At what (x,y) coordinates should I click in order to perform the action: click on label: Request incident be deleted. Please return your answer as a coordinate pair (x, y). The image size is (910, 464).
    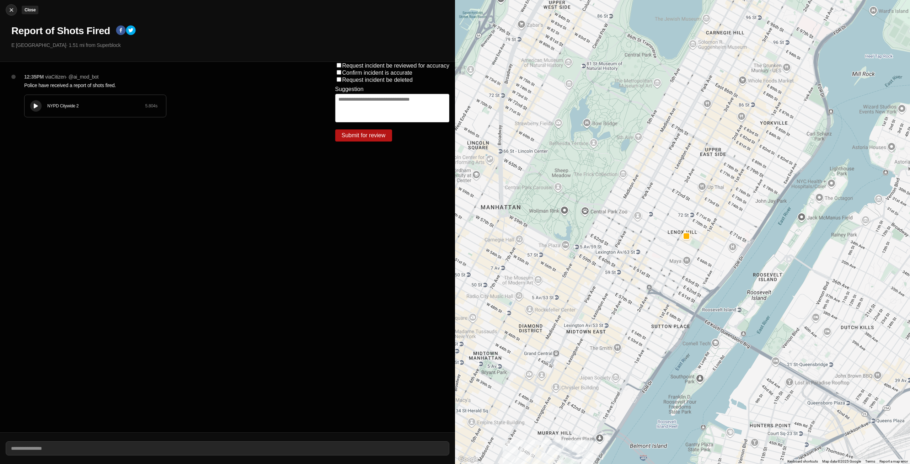
    Looking at the image, I should click on (377, 80).